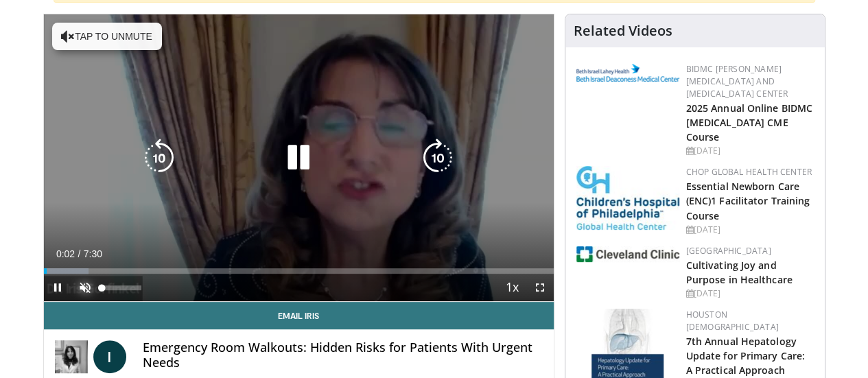 Image resolution: width=868 pixels, height=378 pixels. What do you see at coordinates (540, 287) in the screenshot?
I see `button: Fullscreen` at bounding box center [540, 287].